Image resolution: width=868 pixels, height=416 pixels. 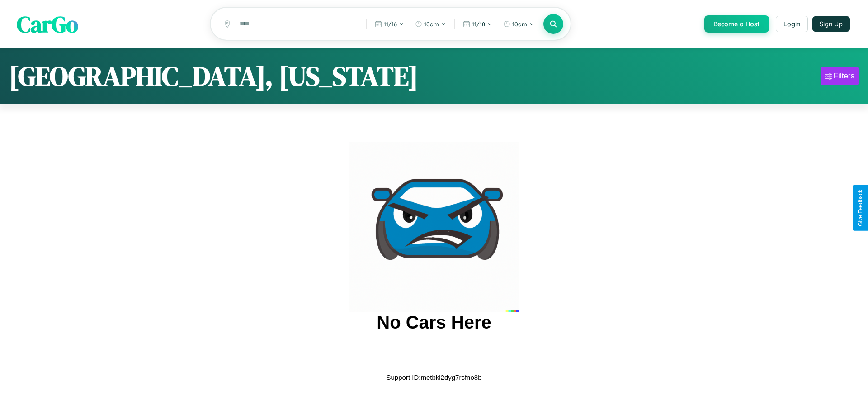 What do you see at coordinates (792, 24) in the screenshot?
I see `button: Login` at bounding box center [792, 24].